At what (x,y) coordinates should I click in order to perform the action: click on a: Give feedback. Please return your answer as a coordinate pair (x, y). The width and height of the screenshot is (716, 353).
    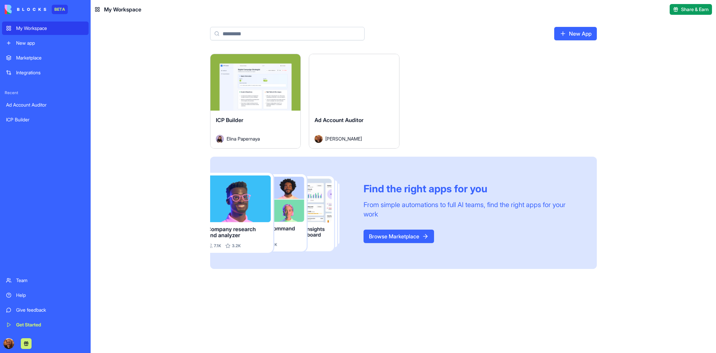
    Looking at the image, I should click on (45, 310).